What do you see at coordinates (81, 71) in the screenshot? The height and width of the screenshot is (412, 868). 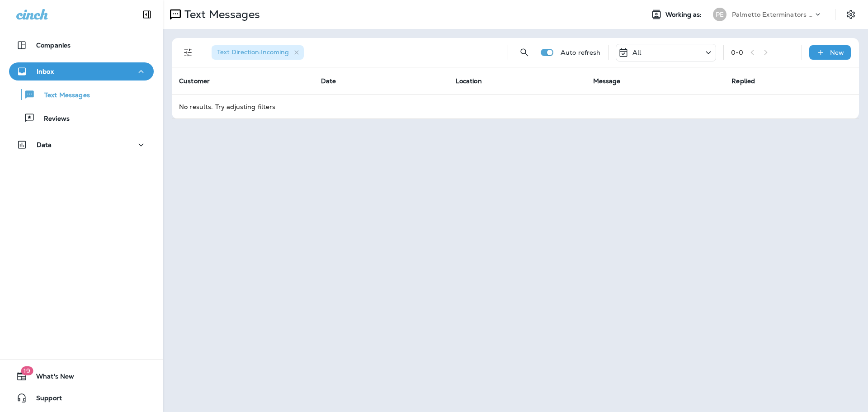 I see `button: Inbox` at bounding box center [81, 71].